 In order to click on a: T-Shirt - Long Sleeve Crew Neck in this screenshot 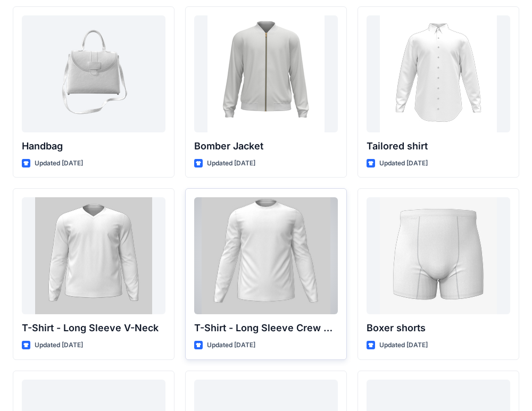, I will do `click(266, 256)`.